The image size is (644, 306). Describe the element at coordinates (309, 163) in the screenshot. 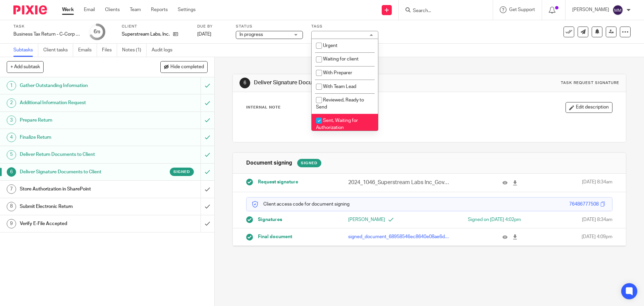

I see `div: Signed` at that location.